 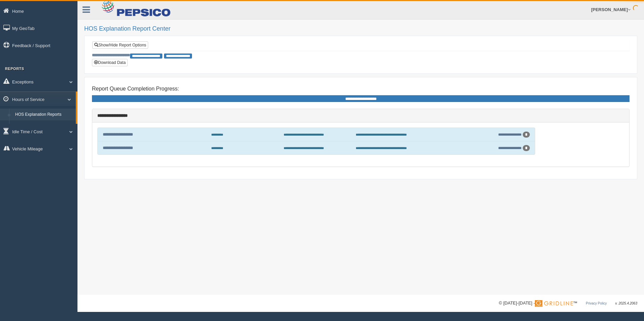 I want to click on h2: HOS Explanation Report Center, so click(x=361, y=29).